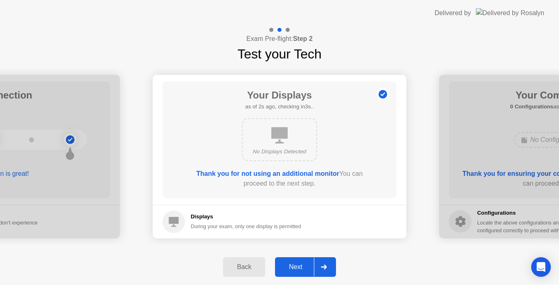 This screenshot has height=285, width=559. What do you see at coordinates (244, 267) in the screenshot?
I see `button: Back` at bounding box center [244, 267].